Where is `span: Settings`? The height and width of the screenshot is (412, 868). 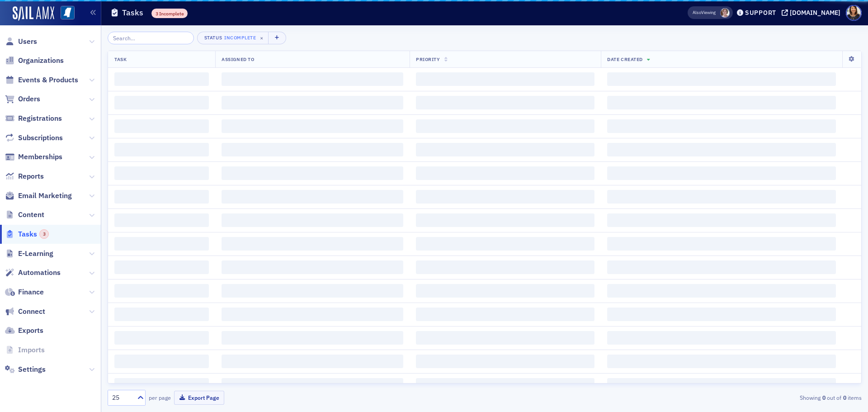
span: Settings is located at coordinates (32, 370).